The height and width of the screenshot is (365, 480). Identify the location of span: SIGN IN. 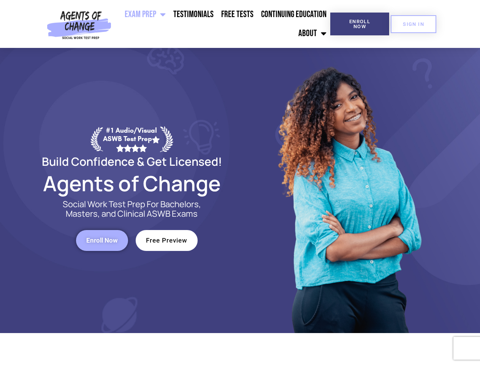
(413, 24).